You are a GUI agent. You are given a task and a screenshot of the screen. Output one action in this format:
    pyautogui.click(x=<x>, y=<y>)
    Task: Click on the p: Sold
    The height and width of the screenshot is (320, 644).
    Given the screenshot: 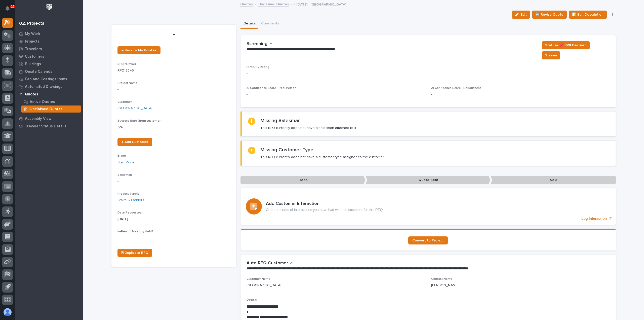 What is the action you would take?
    pyautogui.click(x=553, y=180)
    